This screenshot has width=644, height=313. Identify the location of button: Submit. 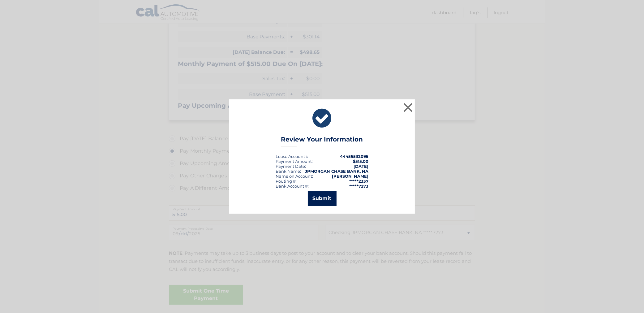
(322, 199).